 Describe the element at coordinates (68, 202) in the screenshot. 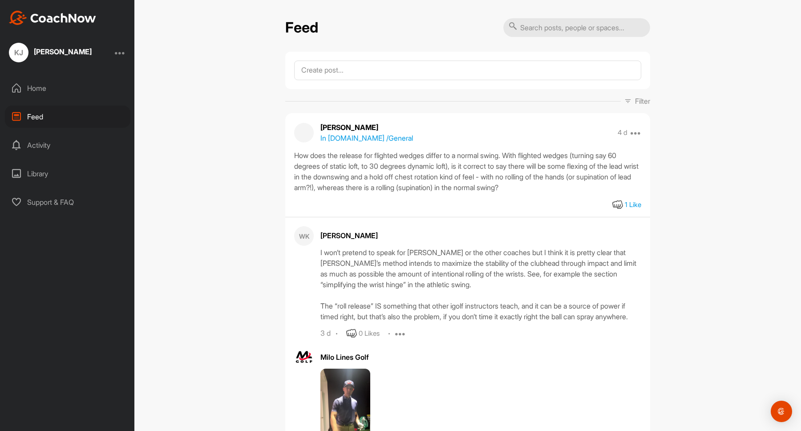

I see `div: Support & FAQ` at that location.